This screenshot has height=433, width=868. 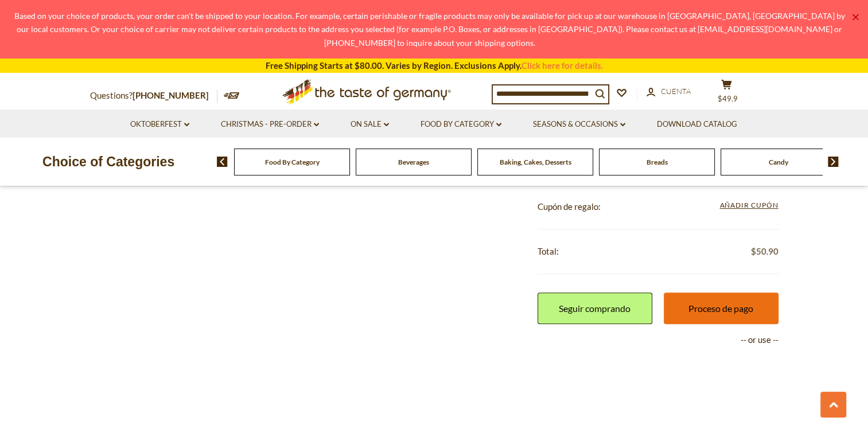 I want to click on span: $49.9, so click(x=728, y=98).